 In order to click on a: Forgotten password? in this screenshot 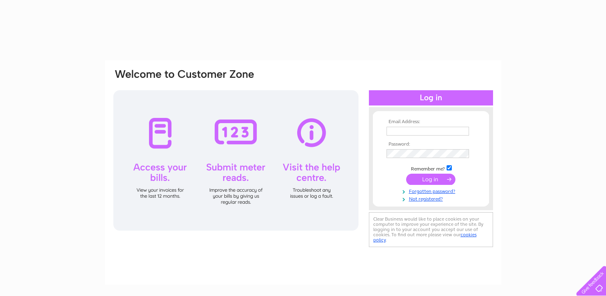, I will do `click(432, 190)`.